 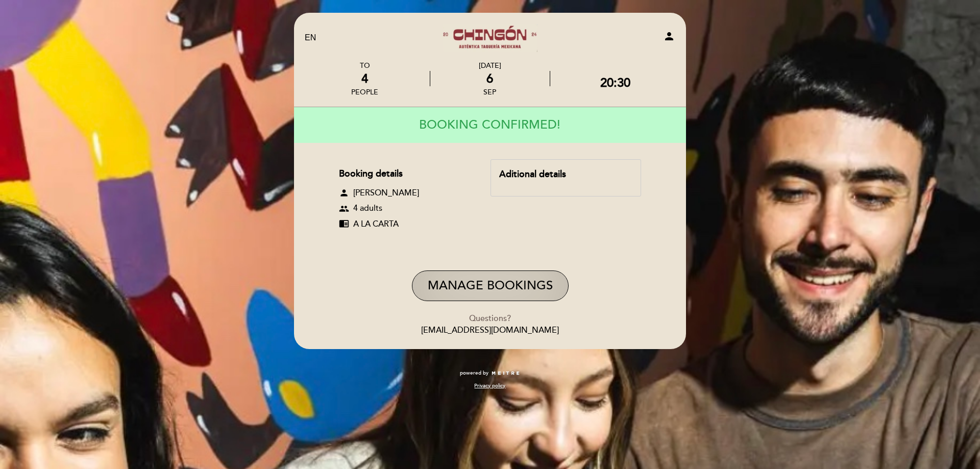 What do you see at coordinates (489, 79) in the screenshot?
I see `div: 6` at bounding box center [489, 79].